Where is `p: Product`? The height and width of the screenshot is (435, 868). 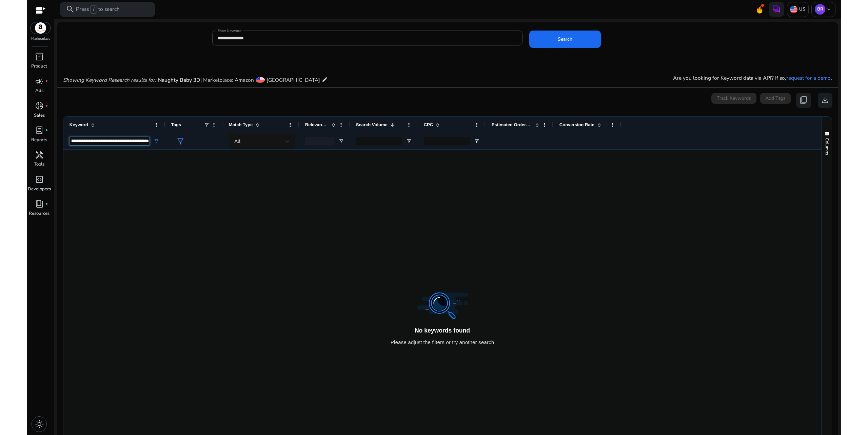 p: Product is located at coordinates (39, 67).